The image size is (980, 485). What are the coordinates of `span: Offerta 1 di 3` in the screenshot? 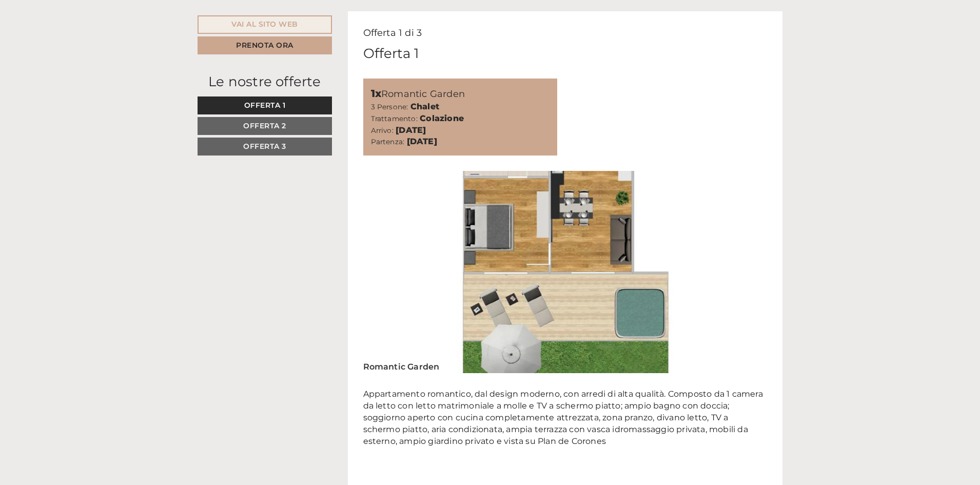 It's located at (392, 33).